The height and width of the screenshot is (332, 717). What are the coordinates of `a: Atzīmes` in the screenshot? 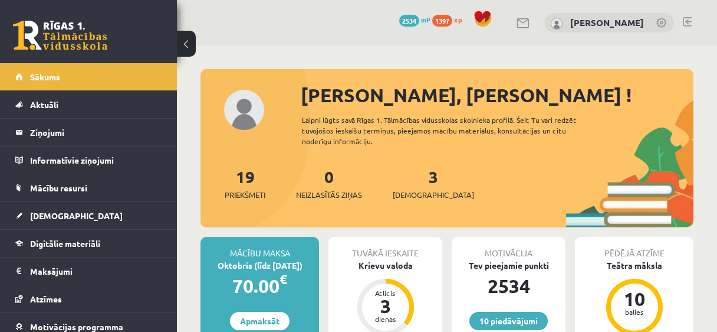 It's located at (89, 299).